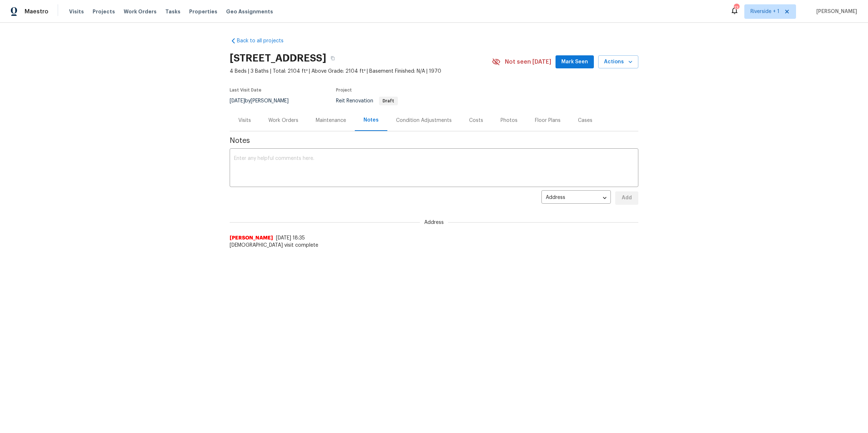 This screenshot has height=433, width=868. I want to click on div: Costs, so click(476, 121).